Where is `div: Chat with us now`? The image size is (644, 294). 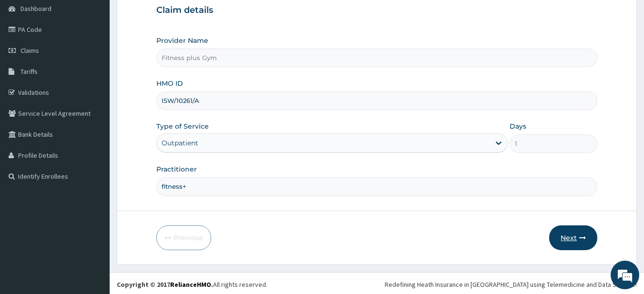
div: Chat with us now is located at coordinates (105, 60).